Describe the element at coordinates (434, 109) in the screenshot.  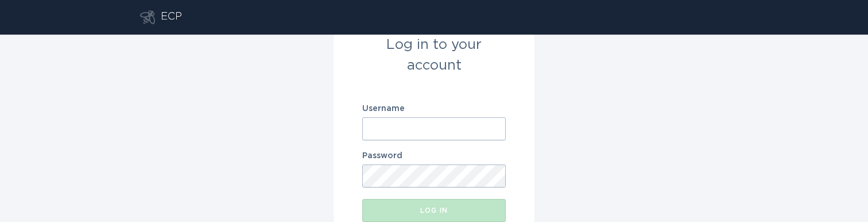
I see `label: Username` at that location.